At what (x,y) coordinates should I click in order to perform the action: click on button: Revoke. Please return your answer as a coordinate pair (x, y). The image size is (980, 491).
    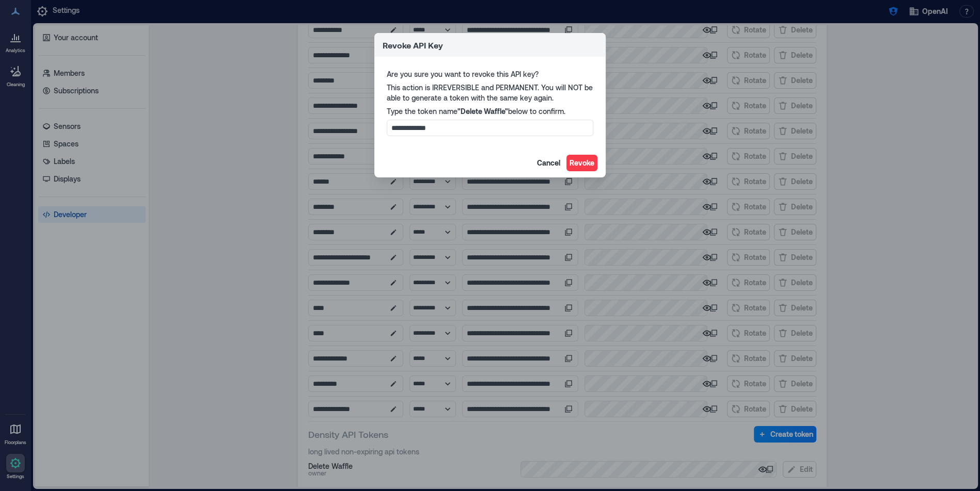
    Looking at the image, I should click on (581, 163).